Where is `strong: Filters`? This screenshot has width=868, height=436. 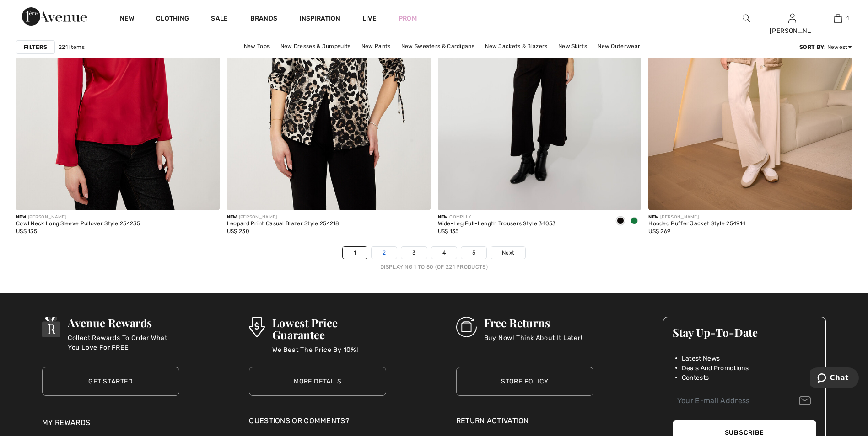
strong: Filters is located at coordinates (35, 47).